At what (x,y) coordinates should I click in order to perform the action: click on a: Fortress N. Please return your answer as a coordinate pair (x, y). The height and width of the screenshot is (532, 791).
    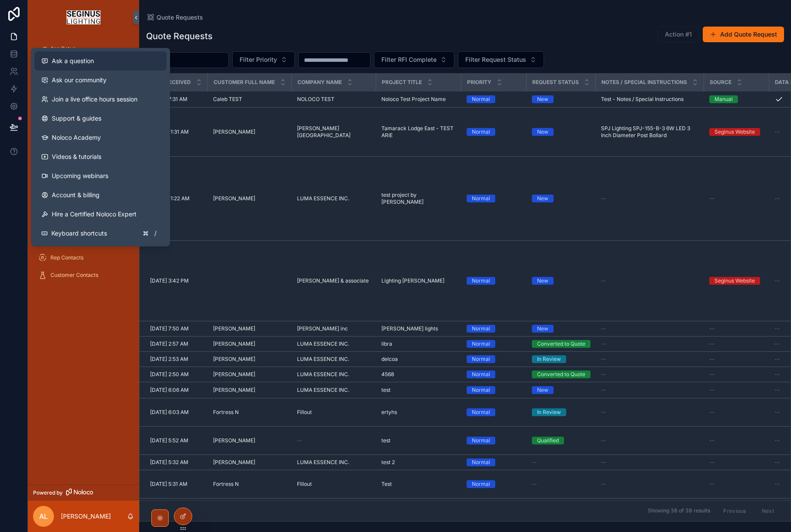
    Looking at the image, I should click on (250, 484).